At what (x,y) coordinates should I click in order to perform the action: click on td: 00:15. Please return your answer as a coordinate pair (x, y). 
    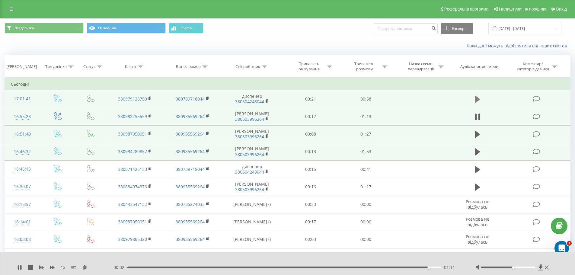
    Looking at the image, I should click on (311, 169).